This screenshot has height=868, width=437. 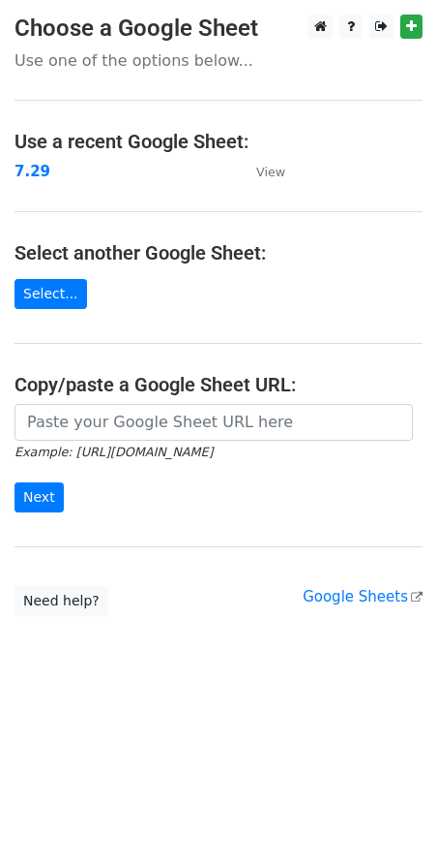 I want to click on strong: 7.29, so click(x=32, y=171).